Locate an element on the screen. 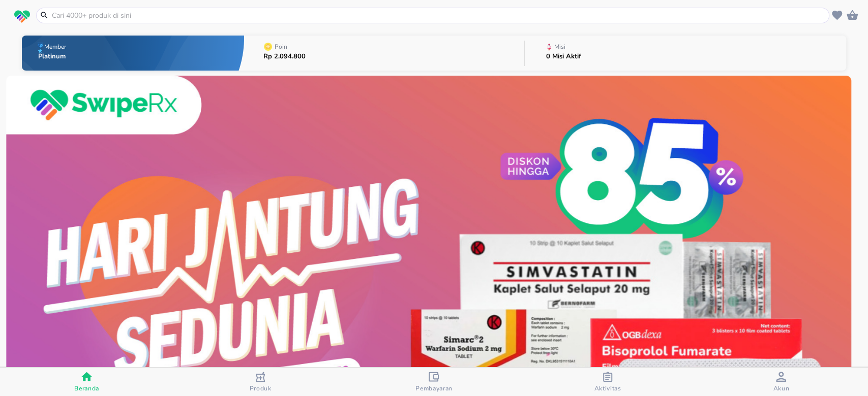  p: 0 Misi Aktif is located at coordinates (563, 57).